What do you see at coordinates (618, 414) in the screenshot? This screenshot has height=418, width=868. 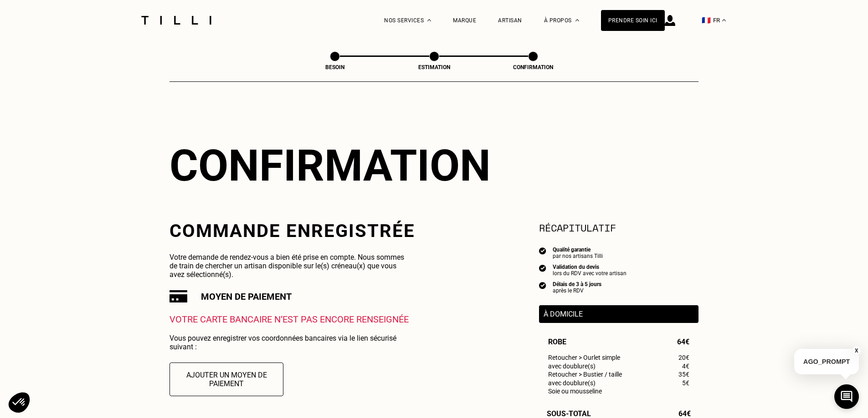 I see `div: Sous-Total` at bounding box center [618, 414].